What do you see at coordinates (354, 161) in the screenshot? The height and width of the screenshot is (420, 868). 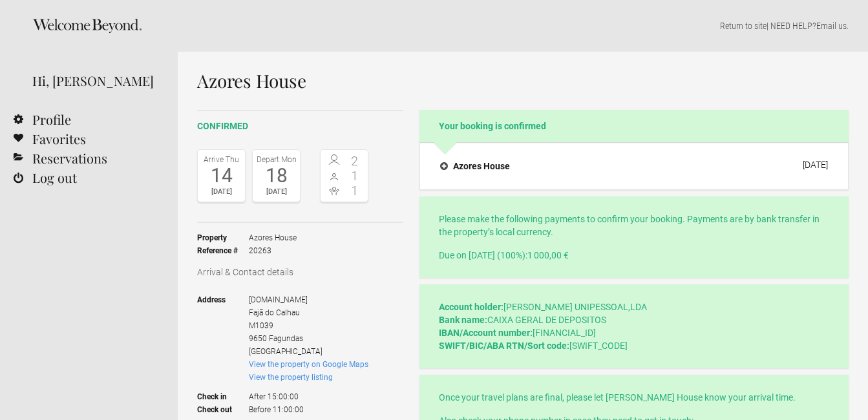 I see `span: 2` at bounding box center [354, 161].